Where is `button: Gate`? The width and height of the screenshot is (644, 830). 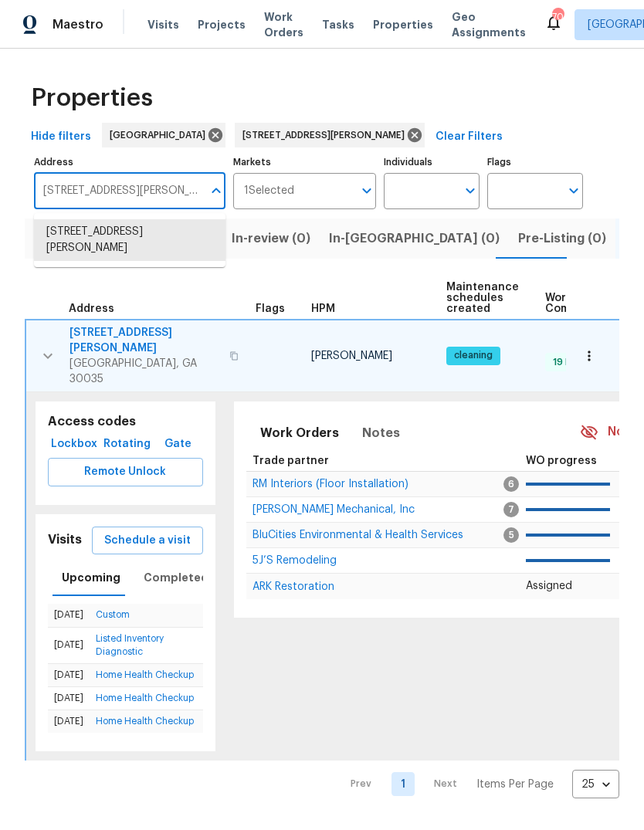 button: Gate is located at coordinates (179, 444).